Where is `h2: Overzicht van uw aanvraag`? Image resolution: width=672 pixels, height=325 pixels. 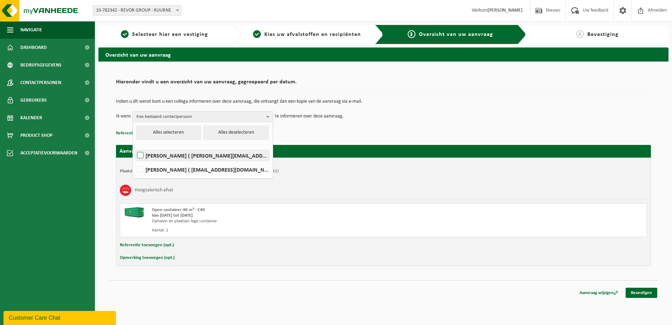 h2: Overzicht van uw aanvraag is located at coordinates (384, 54).